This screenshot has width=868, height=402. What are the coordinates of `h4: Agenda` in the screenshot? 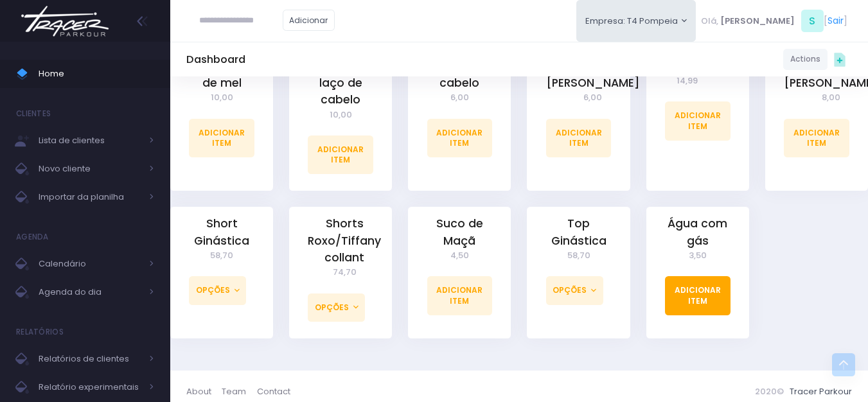 It's located at (32, 237).